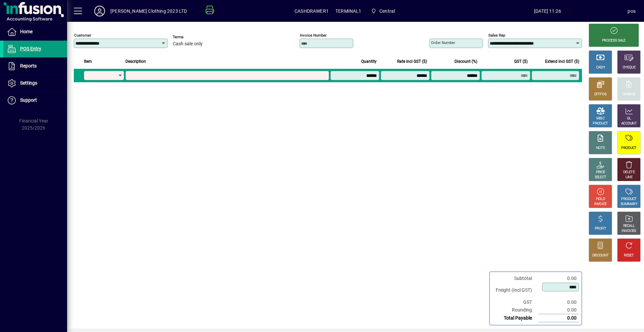 This screenshot has height=332, width=644. Describe the element at coordinates (600, 204) in the screenshot. I see `div: INVOICE` at that location.